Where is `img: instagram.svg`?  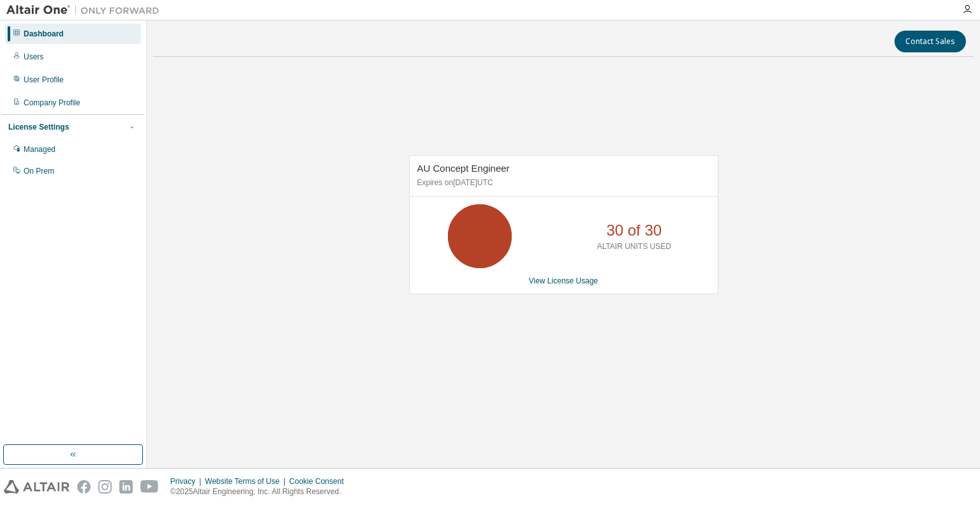
img: instagram.svg is located at coordinates (105, 486).